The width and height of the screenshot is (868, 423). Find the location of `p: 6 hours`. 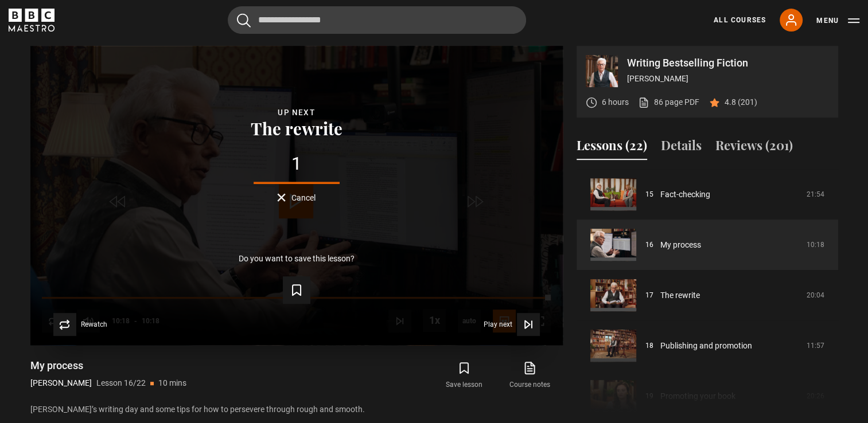

p: 6 hours is located at coordinates (615, 102).